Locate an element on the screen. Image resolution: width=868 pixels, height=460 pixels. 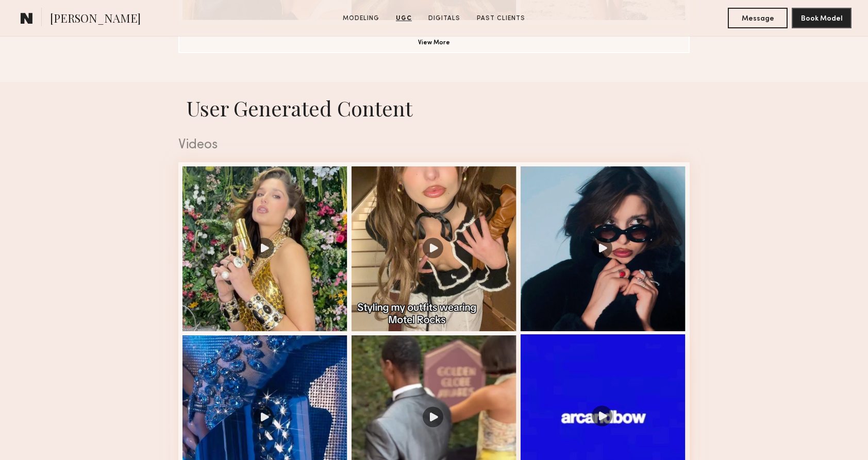
button: Message is located at coordinates (758, 18).